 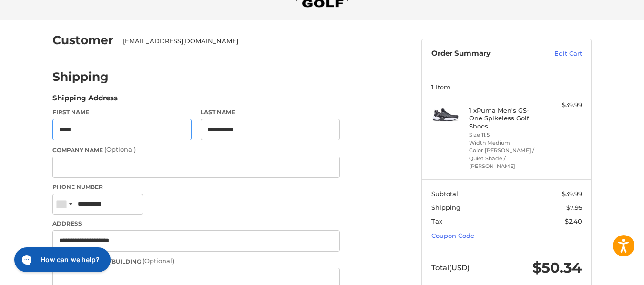 I want to click on label: First Name, so click(x=122, y=112).